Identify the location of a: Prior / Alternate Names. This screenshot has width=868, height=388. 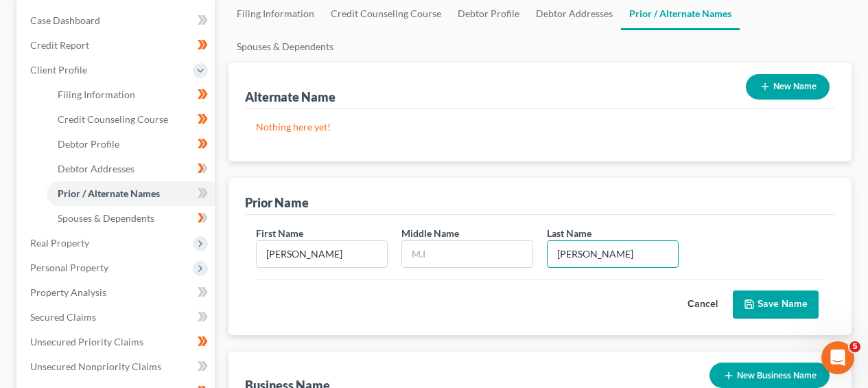
(131, 194).